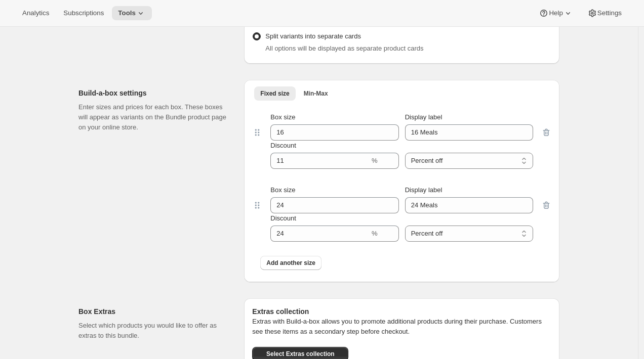 The image size is (644, 359). I want to click on p: Select which products you would like to offer as extras to this bundle., so click(153, 331).